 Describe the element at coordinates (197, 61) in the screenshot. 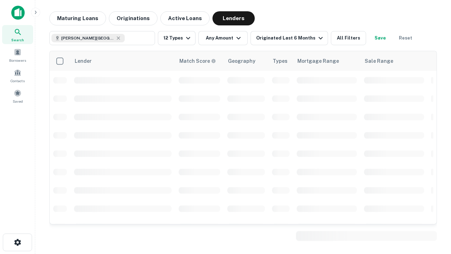

I see `h6: Match Score` at that location.